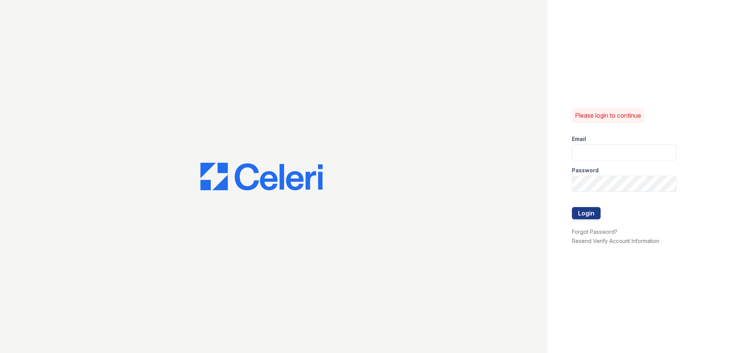  I want to click on label: Password, so click(586, 170).